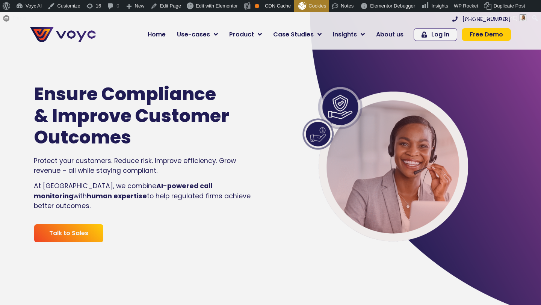 The image size is (541, 305). What do you see at coordinates (257, 6) in the screenshot?
I see `div: OK` at bounding box center [257, 6].